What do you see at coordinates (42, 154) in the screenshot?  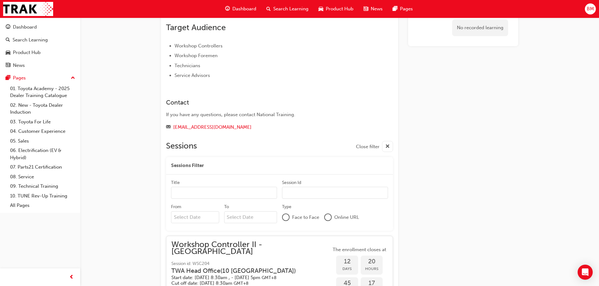 I see `a: 06. Electrification (EV & Hybrid)` at bounding box center [42, 154].